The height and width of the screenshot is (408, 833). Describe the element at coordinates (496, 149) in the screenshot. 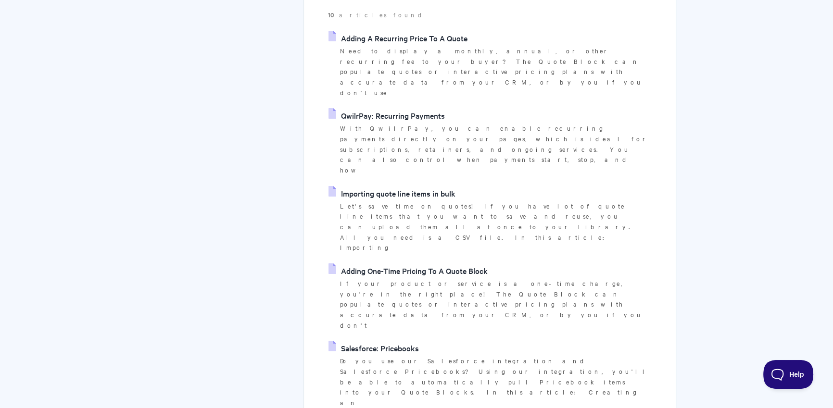

I see `p: With QwilrPay, you can enable recurring payments directly on your pages, which is ideal for subsc...` at that location.